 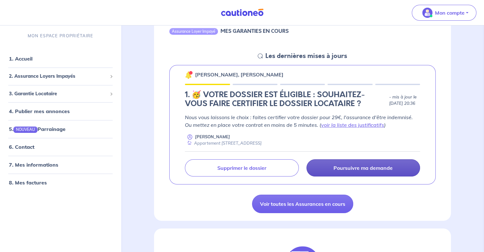 I want to click on p: Nous vous laissons le choix : faites certifier votre dossier pour 29€, l'assurance d'être indemni..., so click(x=302, y=121).